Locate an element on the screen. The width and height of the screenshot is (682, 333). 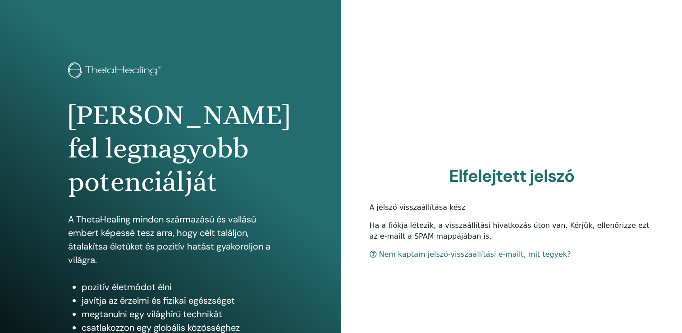
h2: Elfelejtett jelszó is located at coordinates (512, 176).